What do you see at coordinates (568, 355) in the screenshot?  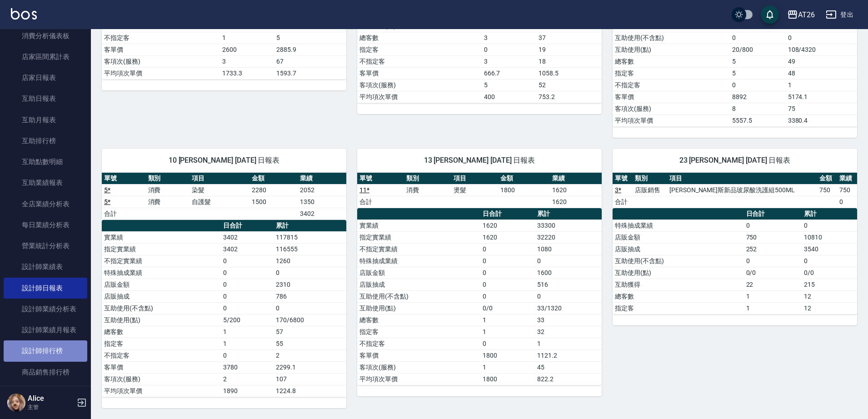 I see `td: 1121.2` at bounding box center [568, 355].